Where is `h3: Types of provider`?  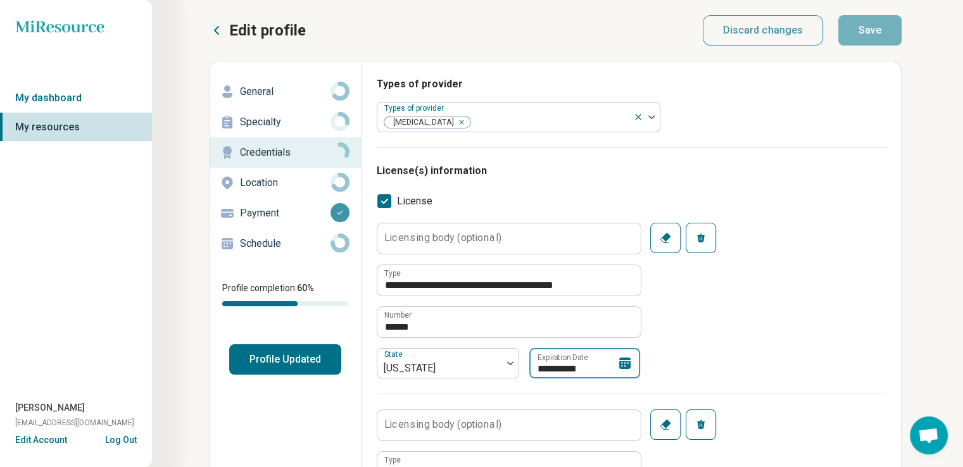
h3: Types of provider is located at coordinates (631, 84).